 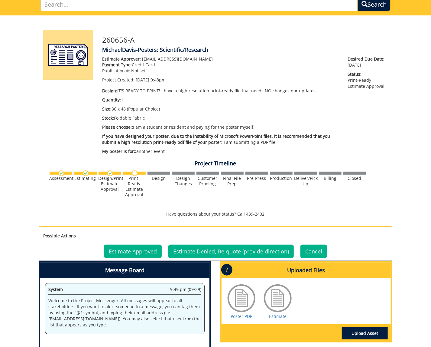 What do you see at coordinates (119, 151) in the screenshot?
I see `span: My poster is for::` at bounding box center [119, 151].